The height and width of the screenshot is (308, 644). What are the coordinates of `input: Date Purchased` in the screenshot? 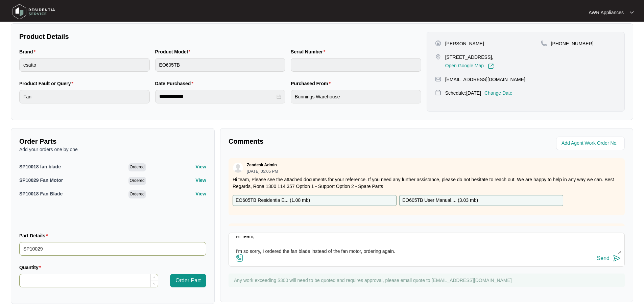 It's located at (217, 96).